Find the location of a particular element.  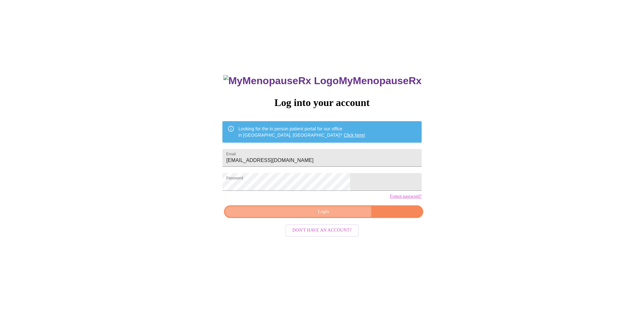

h3: MyMenopauseRx is located at coordinates (322, 81).